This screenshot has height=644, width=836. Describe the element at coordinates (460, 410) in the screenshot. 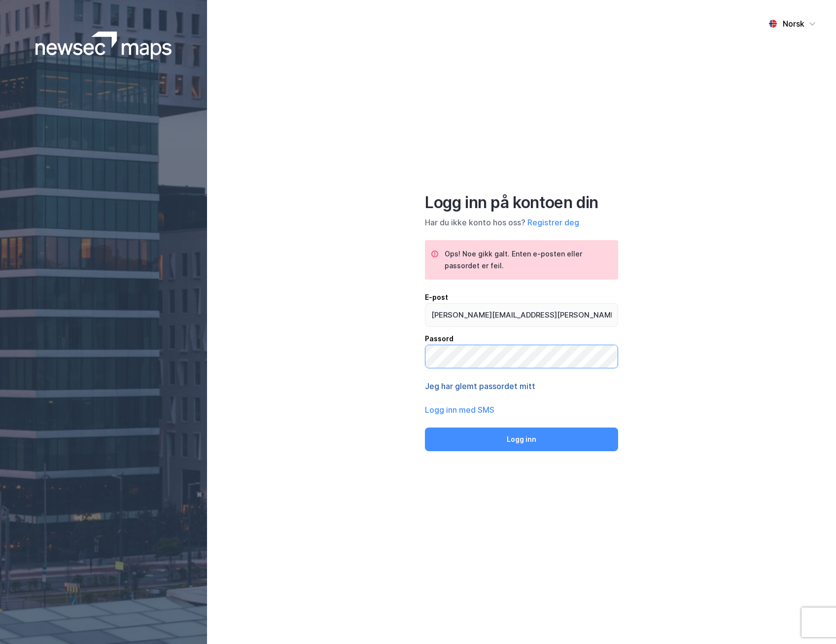

I see `button: Logg inn med SMS` at that location.